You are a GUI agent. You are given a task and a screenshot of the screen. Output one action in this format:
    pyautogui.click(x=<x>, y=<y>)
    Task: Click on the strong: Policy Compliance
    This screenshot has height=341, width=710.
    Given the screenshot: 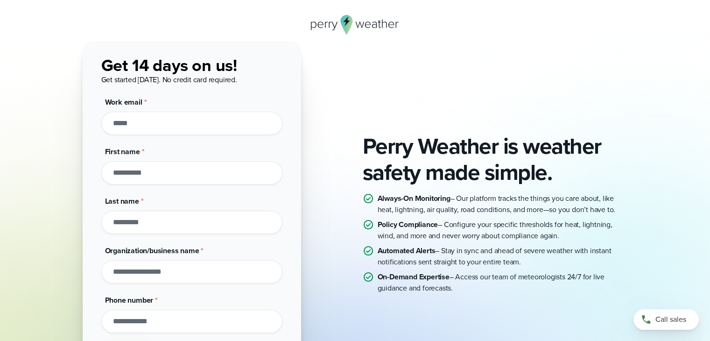 What is the action you would take?
    pyautogui.click(x=408, y=224)
    